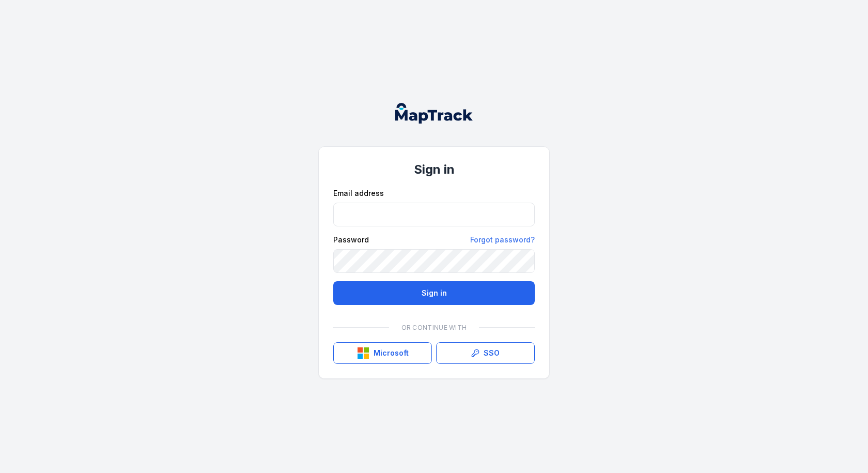 The image size is (868, 473). Describe the element at coordinates (434, 328) in the screenshot. I see `div: Or continue with` at that location.